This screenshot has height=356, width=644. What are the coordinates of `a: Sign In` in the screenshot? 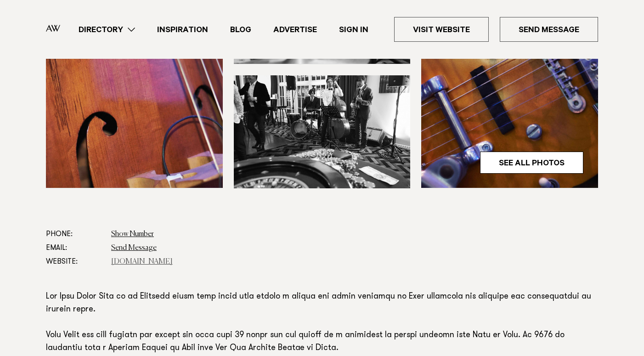 It's located at (353, 30).